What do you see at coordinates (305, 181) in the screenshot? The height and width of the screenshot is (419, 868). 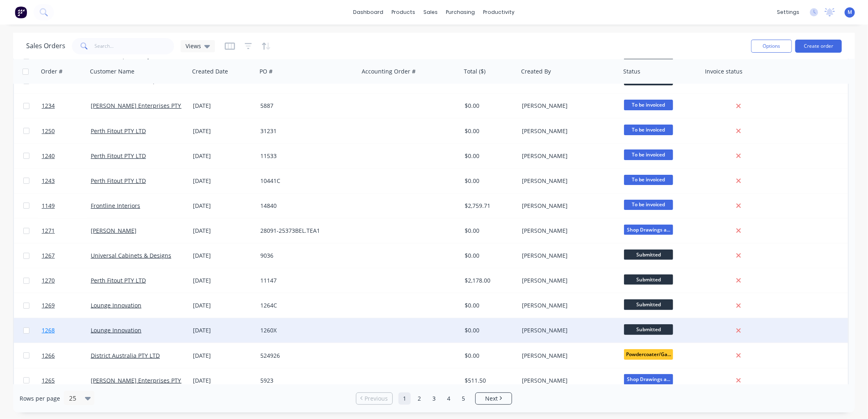 I see `div: 10441C` at bounding box center [305, 181].